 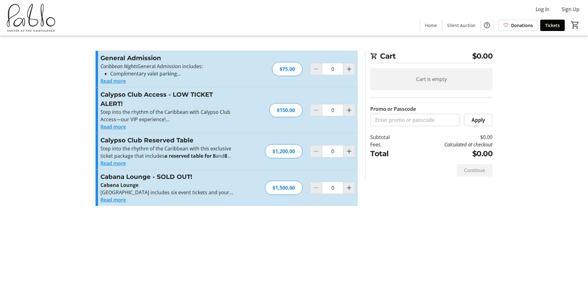 What do you see at coordinates (431, 25) in the screenshot?
I see `a: Home` at bounding box center [431, 25].